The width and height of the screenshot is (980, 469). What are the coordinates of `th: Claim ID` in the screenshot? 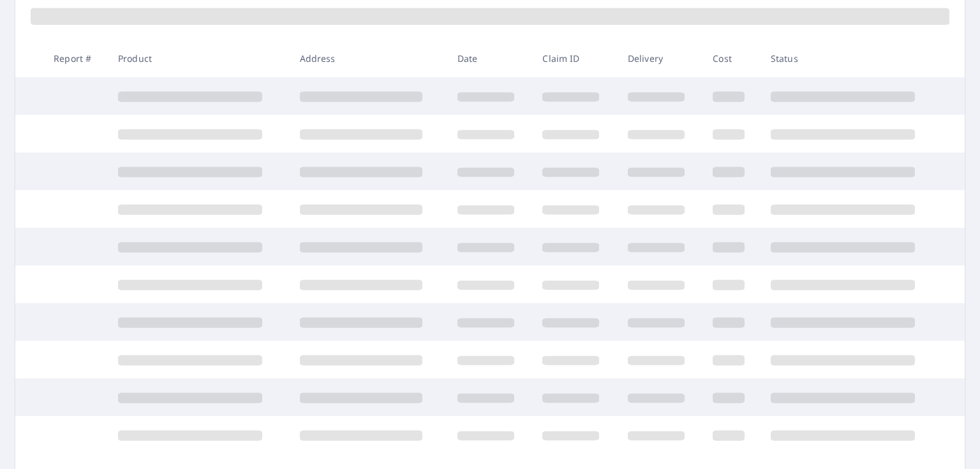 It's located at (575, 58).